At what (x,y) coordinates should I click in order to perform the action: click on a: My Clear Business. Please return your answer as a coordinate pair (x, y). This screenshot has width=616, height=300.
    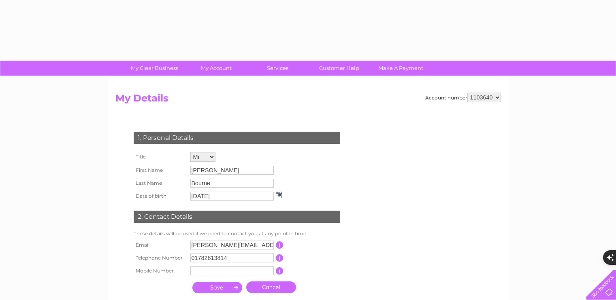
    Looking at the image, I should click on (154, 68).